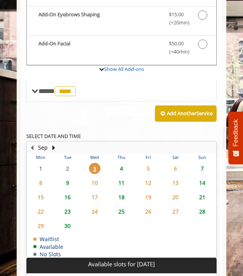 The height and width of the screenshot is (276, 243). Describe the element at coordinates (202, 183) in the screenshot. I see `span: 14` at that location.